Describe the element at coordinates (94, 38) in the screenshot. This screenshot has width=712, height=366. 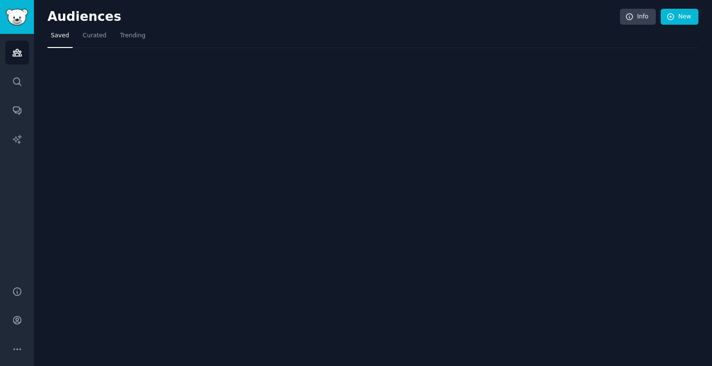
I see `a: Curated` at that location.